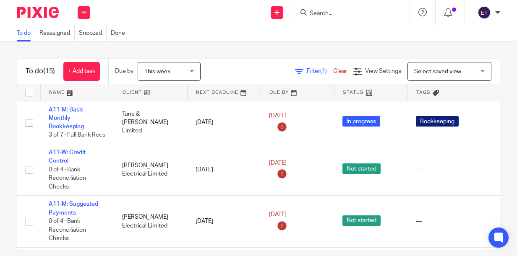  I want to click on span: (1), so click(323, 71).